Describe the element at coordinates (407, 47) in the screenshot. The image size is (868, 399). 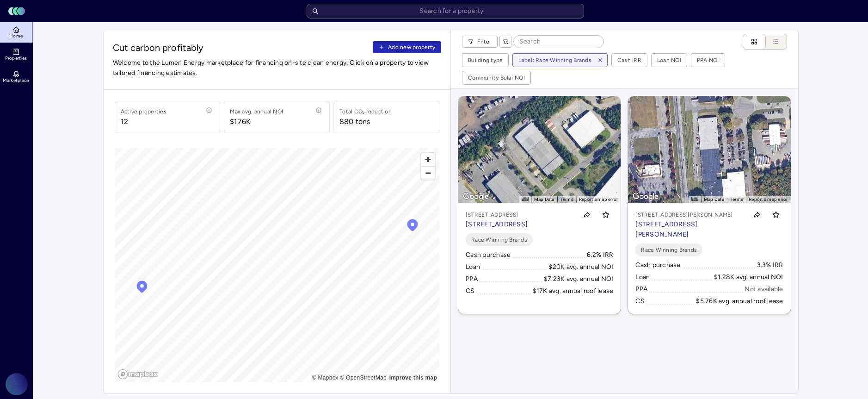
I see `button: Add new property` at that location.